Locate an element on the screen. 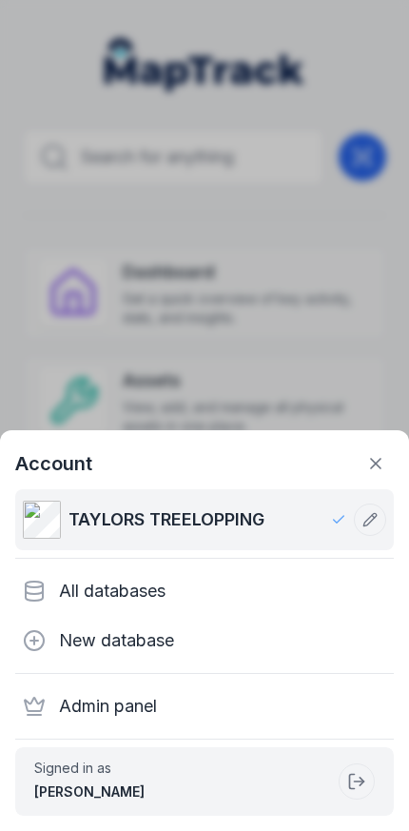 This screenshot has height=831, width=409. a: TAYLORS TREELOPPING is located at coordinates (185, 520).